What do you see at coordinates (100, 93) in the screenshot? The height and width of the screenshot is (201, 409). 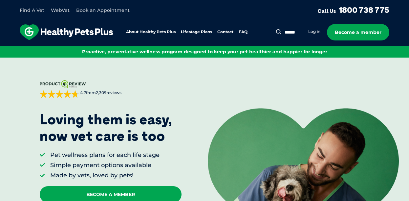 I see `span: from` at bounding box center [100, 93].